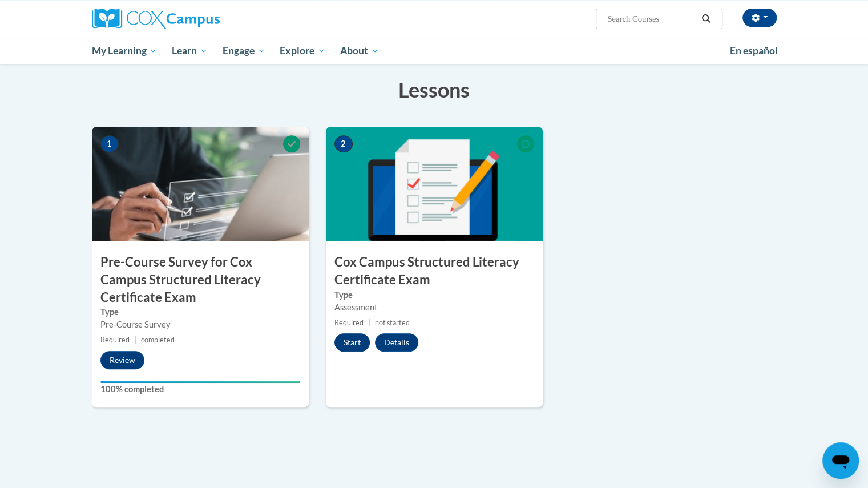 The height and width of the screenshot is (488, 868). I want to click on button: Details, so click(397, 342).